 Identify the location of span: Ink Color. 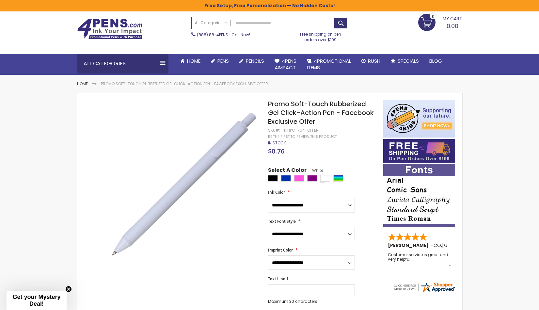
(277, 192).